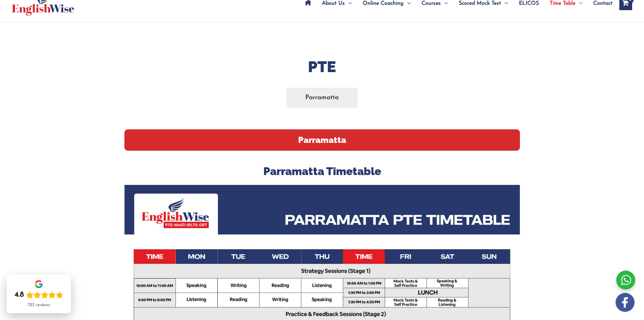 The width and height of the screenshot is (644, 320). I want to click on a: Parramatta, so click(322, 98).